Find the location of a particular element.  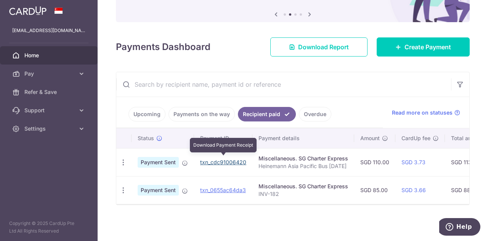

p: INV-182 is located at coordinates (303, 194).